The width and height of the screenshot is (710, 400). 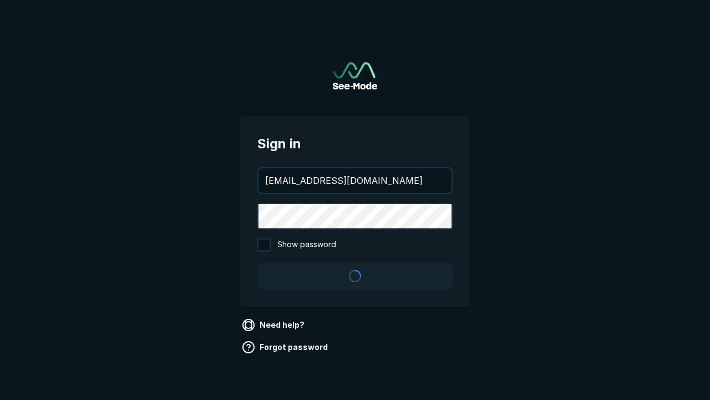 What do you see at coordinates (307, 245) in the screenshot?
I see `span: Show password` at bounding box center [307, 245].